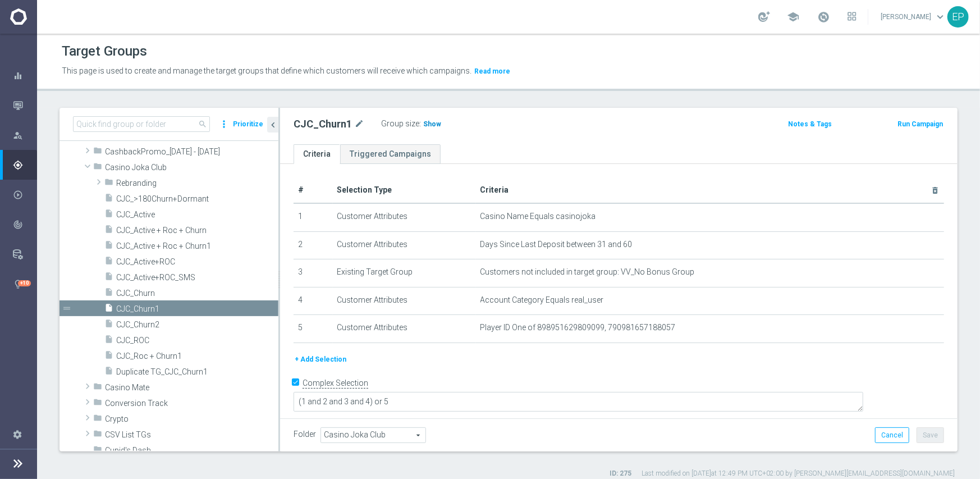 The image size is (980, 479). Describe the element at coordinates (197, 214) in the screenshot. I see `span: CJC_Active` at that location.